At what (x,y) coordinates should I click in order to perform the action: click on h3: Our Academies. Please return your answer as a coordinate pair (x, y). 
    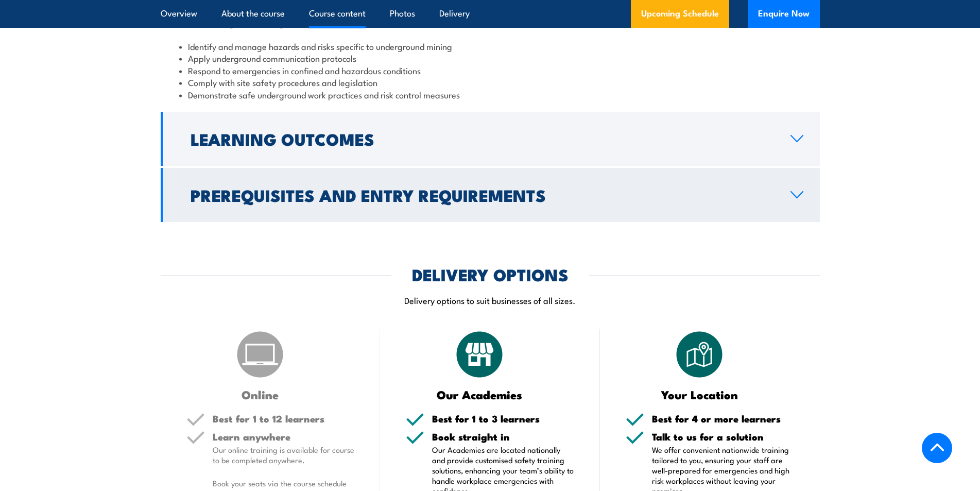
    Looking at the image, I should click on (480, 394).